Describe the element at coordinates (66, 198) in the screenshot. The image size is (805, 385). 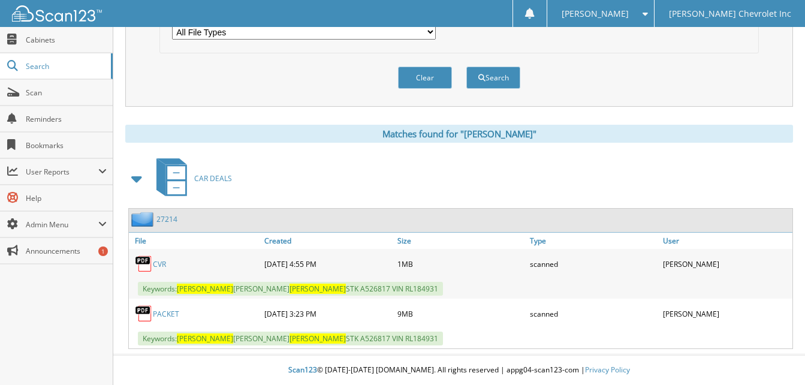
I see `span: Help` at that location.